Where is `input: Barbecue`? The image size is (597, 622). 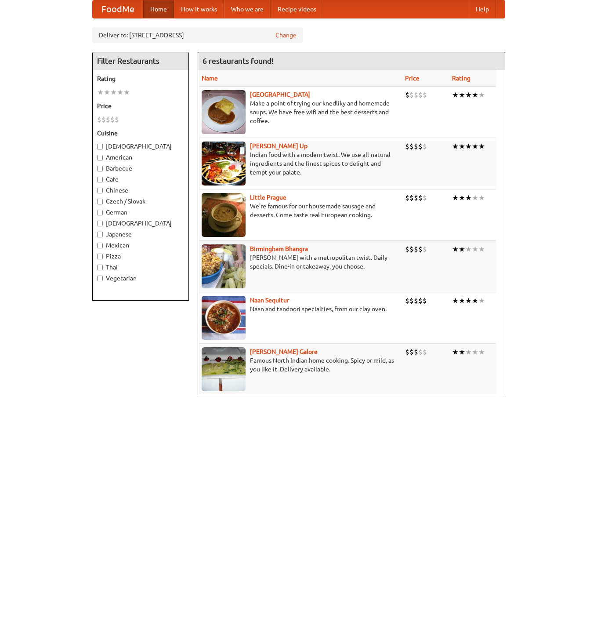 input: Barbecue is located at coordinates (100, 168).